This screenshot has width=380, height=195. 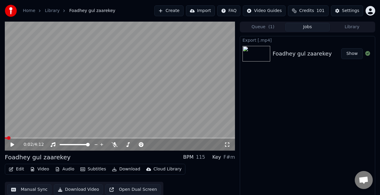 What do you see at coordinates (320, 11) in the screenshot?
I see `span: 101` at bounding box center [320, 11].